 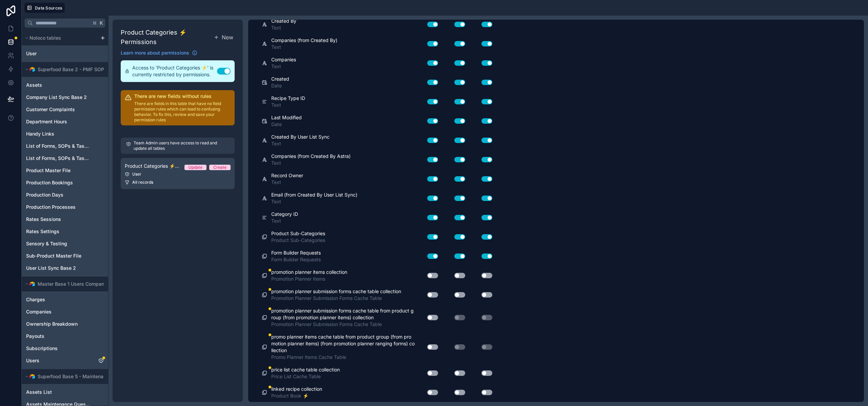 I want to click on span: Promo Planner Items Cache Table, so click(x=343, y=357).